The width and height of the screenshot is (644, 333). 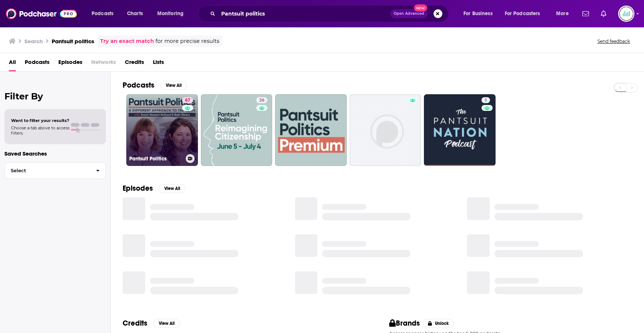 What do you see at coordinates (627, 14) in the screenshot?
I see `button: Show profile menu` at bounding box center [627, 14].